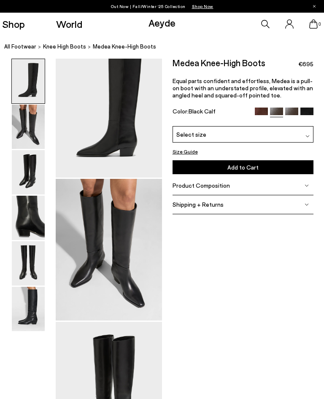 The width and height of the screenshot is (324, 399). What do you see at coordinates (65, 46) in the screenshot?
I see `a: knee high boots` at bounding box center [65, 46].